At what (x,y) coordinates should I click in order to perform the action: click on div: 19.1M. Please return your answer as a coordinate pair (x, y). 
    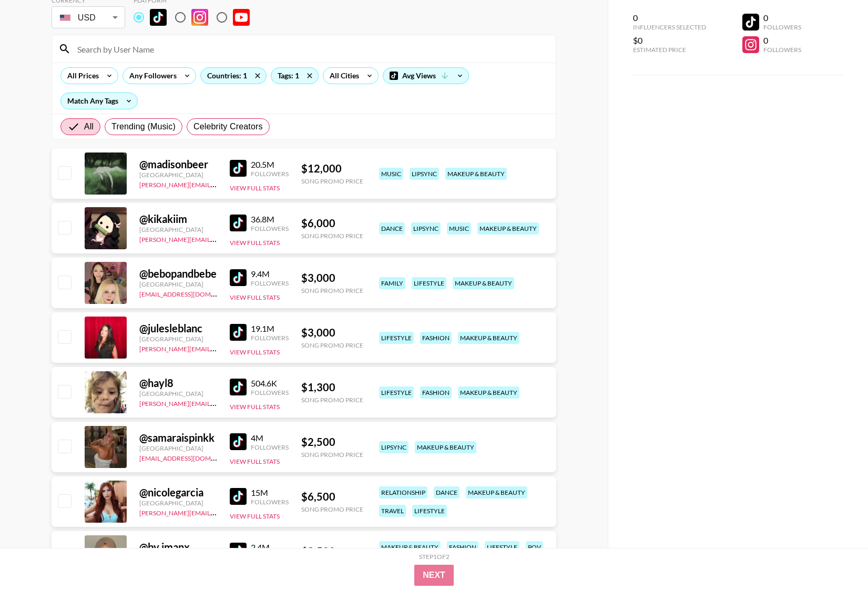
    Looking at the image, I should click on (269, 329).